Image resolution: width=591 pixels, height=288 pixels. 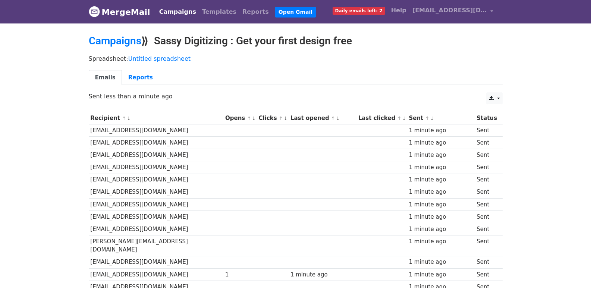 What do you see at coordinates (399, 10) in the screenshot?
I see `a: Help` at bounding box center [399, 10].